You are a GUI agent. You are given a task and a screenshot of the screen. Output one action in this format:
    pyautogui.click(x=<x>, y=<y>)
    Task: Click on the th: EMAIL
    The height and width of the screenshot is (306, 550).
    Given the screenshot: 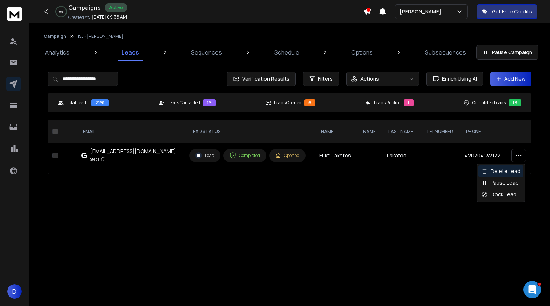 What is the action you would take?
    pyautogui.click(x=131, y=132)
    